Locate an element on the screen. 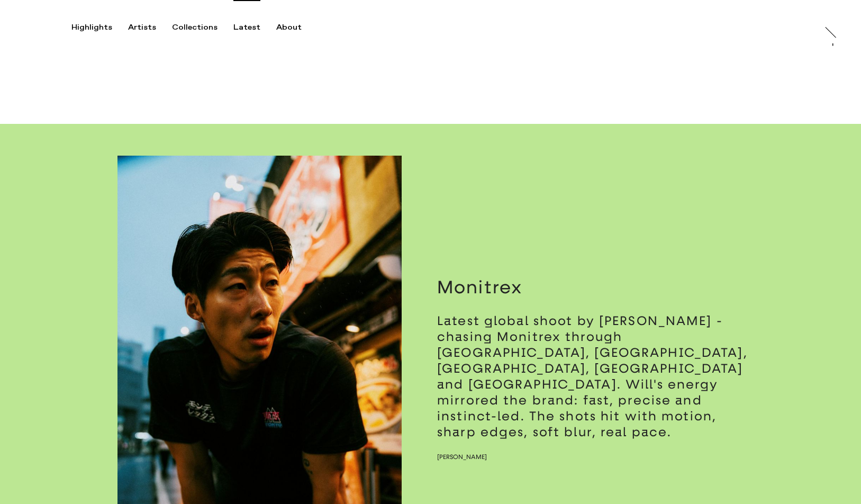 The height and width of the screenshot is (504, 861). button: Highlights is located at coordinates (100, 28).